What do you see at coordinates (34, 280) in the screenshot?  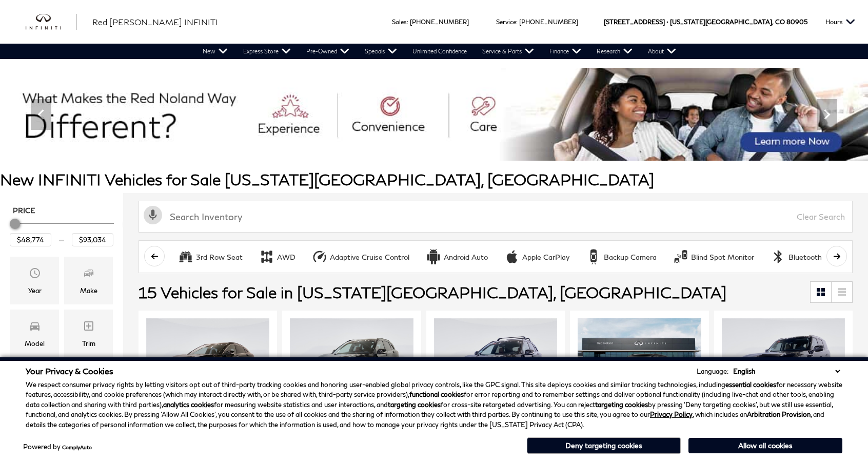 I see `div: YearYear` at bounding box center [34, 280].